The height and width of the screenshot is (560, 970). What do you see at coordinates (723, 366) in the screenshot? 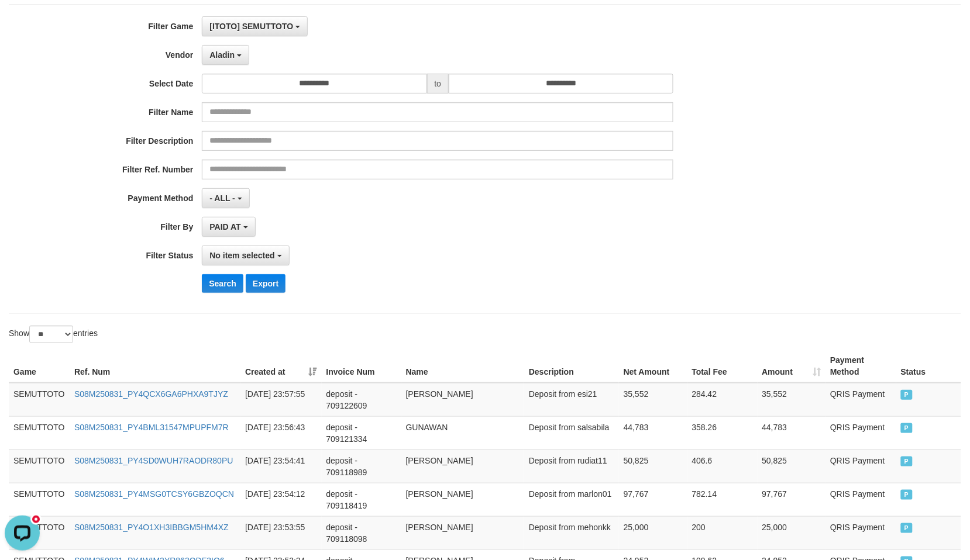
I see `th: Total Fee` at bounding box center [723, 366].